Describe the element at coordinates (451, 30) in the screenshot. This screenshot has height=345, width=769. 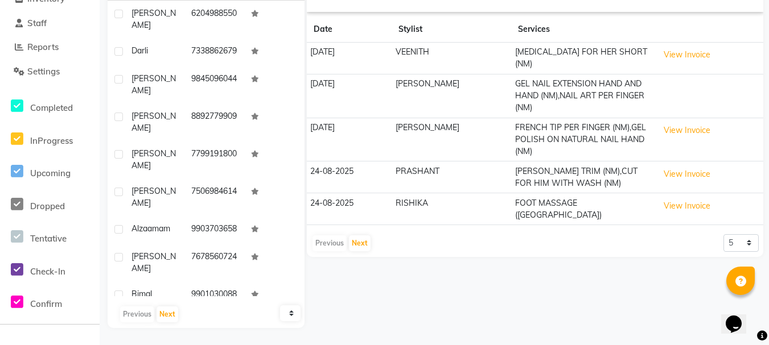
I see `th: Stylist` at that location.